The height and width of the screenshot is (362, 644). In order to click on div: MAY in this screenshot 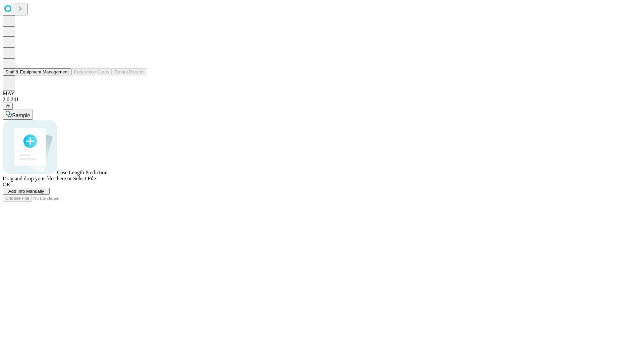, I will do `click(322, 94)`.